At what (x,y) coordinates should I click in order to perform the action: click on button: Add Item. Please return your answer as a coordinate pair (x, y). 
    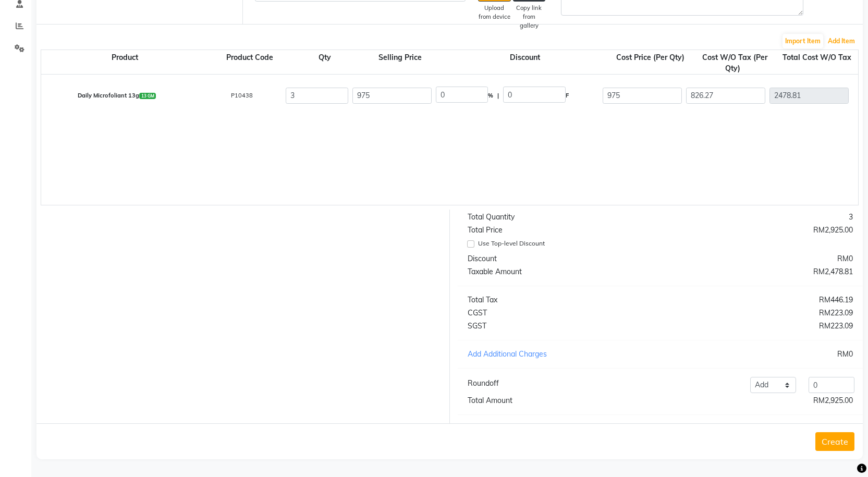
    Looking at the image, I should click on (841, 41).